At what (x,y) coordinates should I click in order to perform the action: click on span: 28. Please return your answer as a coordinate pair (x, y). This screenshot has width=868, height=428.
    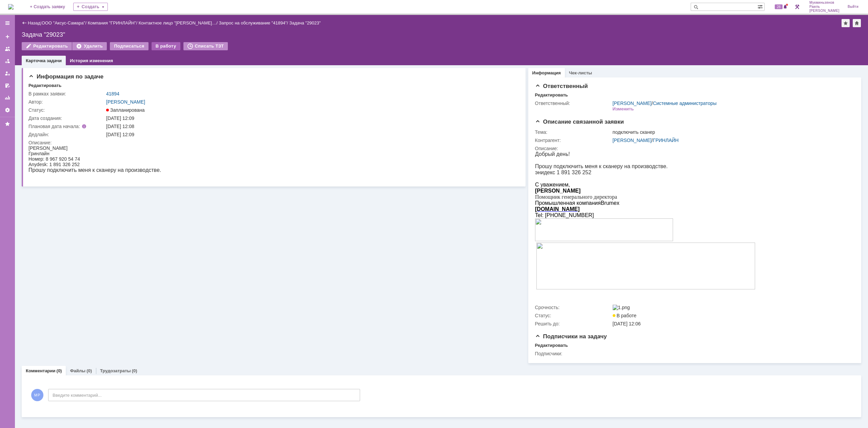
    Looking at the image, I should click on (779, 7).